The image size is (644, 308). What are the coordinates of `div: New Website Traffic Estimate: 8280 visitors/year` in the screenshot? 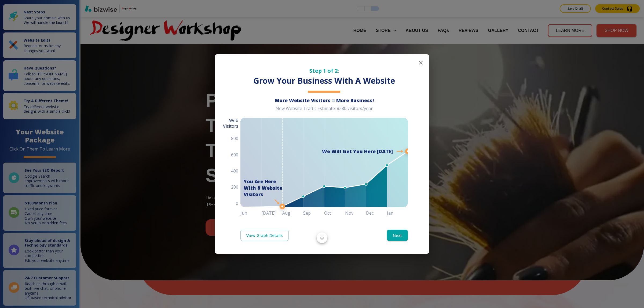 It's located at (324, 110).